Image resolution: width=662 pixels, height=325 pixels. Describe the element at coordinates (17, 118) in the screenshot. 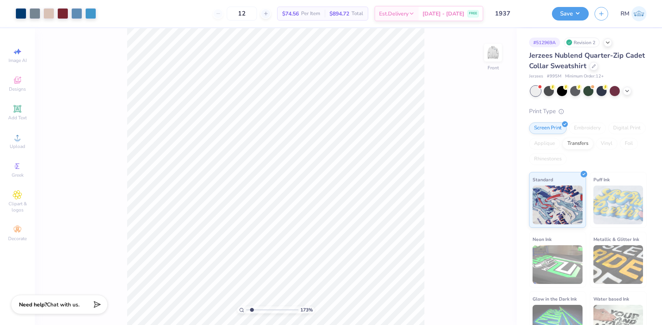

I see `span: Add Text` at that location.